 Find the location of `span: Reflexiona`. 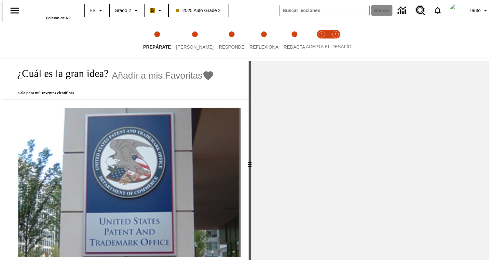

span: Reflexiona is located at coordinates (264, 47).